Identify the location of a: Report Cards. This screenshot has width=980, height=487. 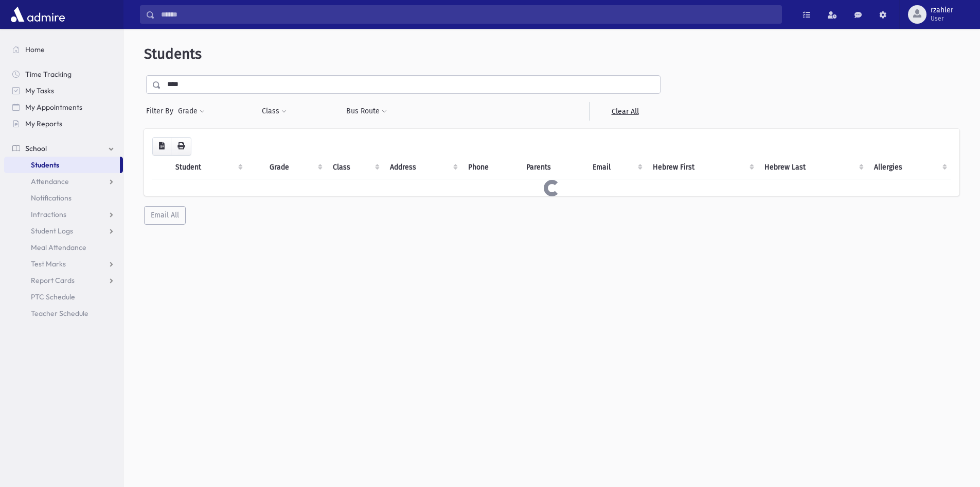
(63, 280).